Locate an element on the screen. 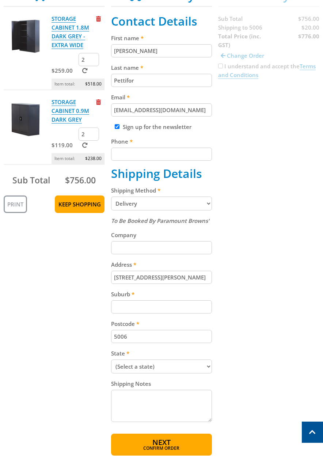  a: STORAGE CABINET 0.9M DARK GREY is located at coordinates (70, 111).